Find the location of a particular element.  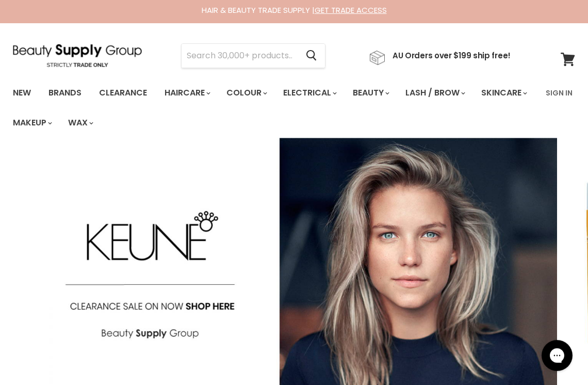

a: New is located at coordinates (21, 93).